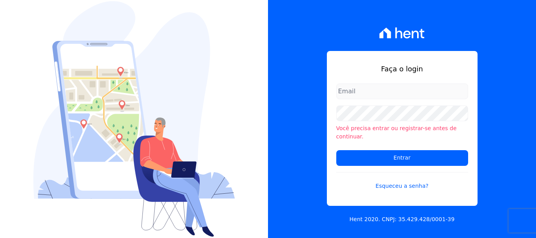 The height and width of the screenshot is (238, 536). What do you see at coordinates (402, 133) in the screenshot?
I see `li: Você precisa entrar ou registrar-se antes de continuar.` at bounding box center [402, 133].